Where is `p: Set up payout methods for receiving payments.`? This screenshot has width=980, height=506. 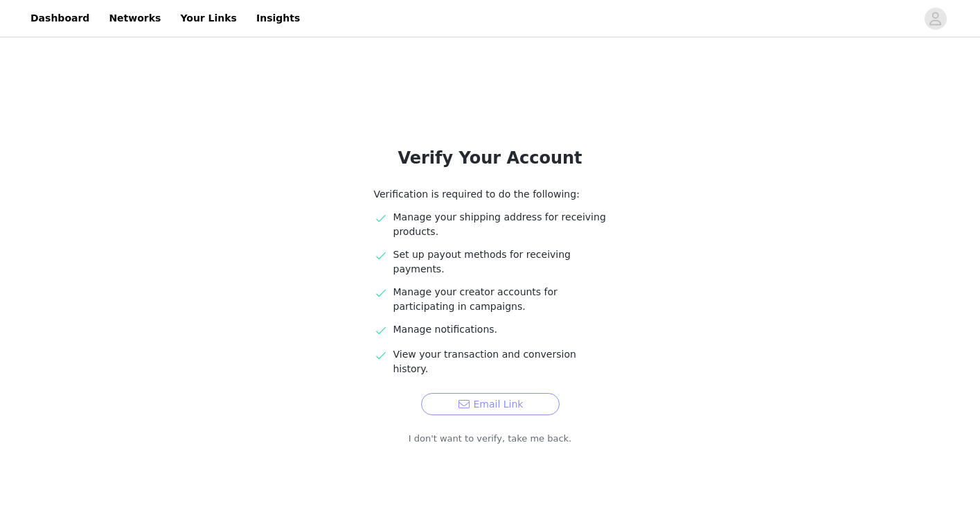
p: Set up payout methods for receiving payments. is located at coordinates (500, 262).